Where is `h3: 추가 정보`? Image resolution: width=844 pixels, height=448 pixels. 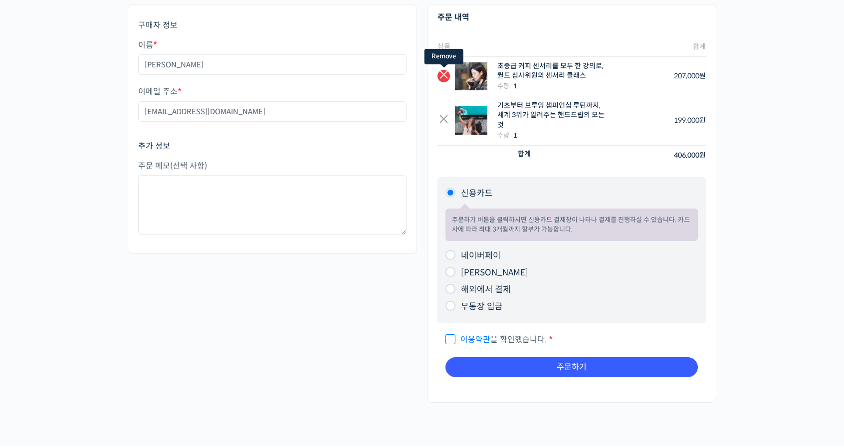 h3: 추가 정보 is located at coordinates (272, 146).